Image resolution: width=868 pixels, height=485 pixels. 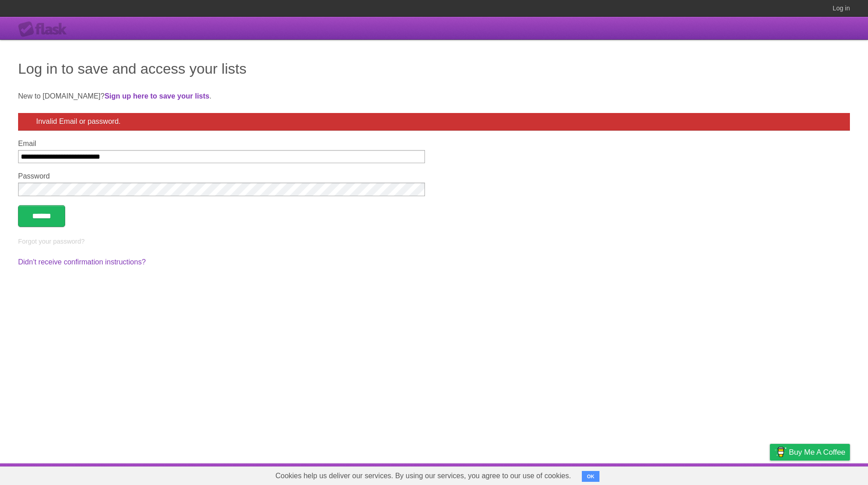 What do you see at coordinates (221, 176) in the screenshot?
I see `label: Password` at bounding box center [221, 176].